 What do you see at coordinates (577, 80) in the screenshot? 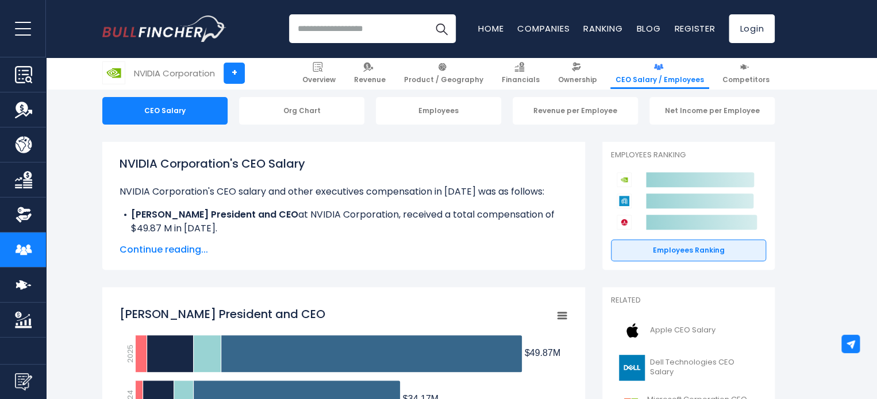
I see `span: Ownership` at bounding box center [577, 80].